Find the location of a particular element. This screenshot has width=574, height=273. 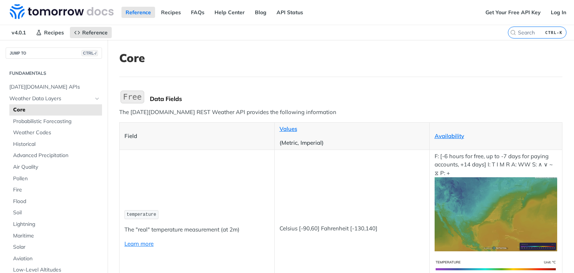

a: FAQs is located at coordinates (198, 12).